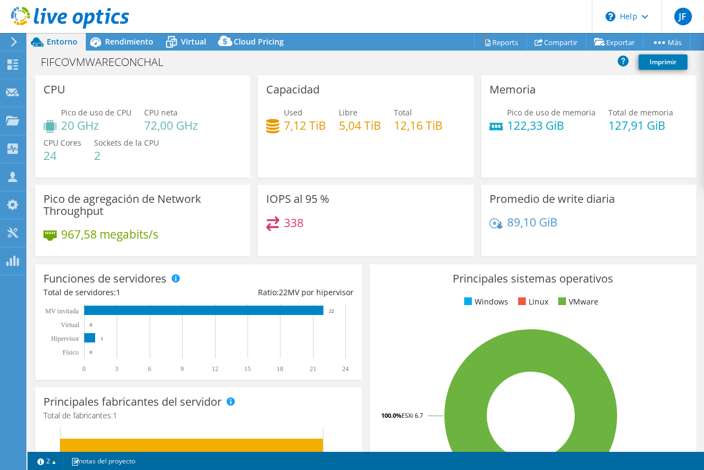  Describe the element at coordinates (360, 125) in the screenshot. I see `h4: 5,04 TiB` at that location.